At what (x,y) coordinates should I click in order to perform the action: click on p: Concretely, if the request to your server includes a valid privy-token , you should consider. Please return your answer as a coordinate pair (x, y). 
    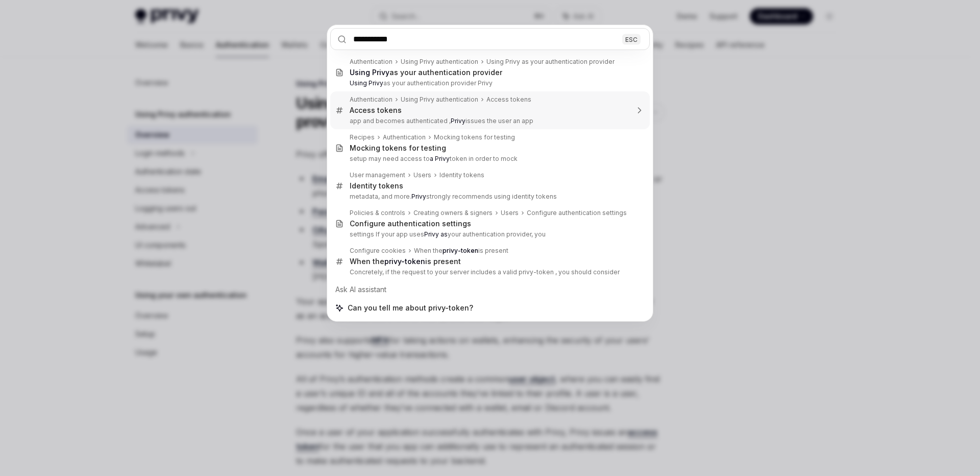
    Looking at the image, I should click on (489, 272).